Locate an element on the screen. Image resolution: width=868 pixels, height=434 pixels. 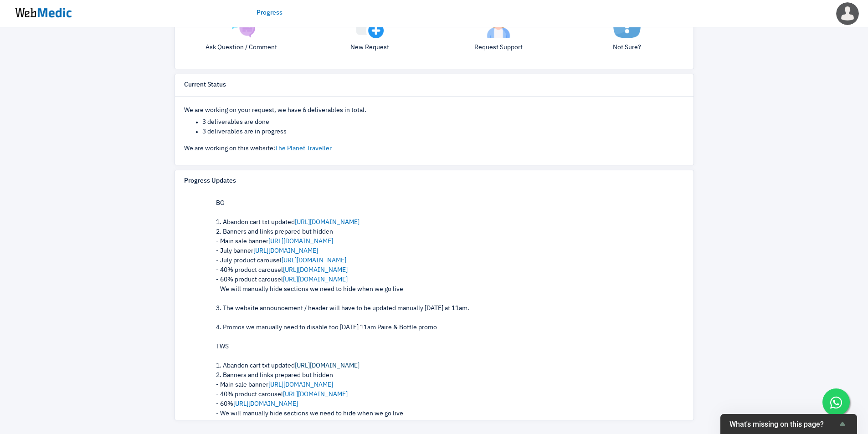
p: We are working on your request, we have 6 deliverables in total. is located at coordinates (434, 110).